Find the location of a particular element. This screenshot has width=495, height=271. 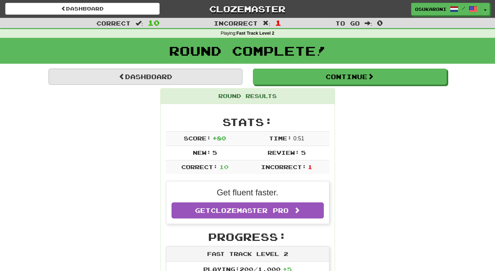

h2: Stats: is located at coordinates (248, 122).